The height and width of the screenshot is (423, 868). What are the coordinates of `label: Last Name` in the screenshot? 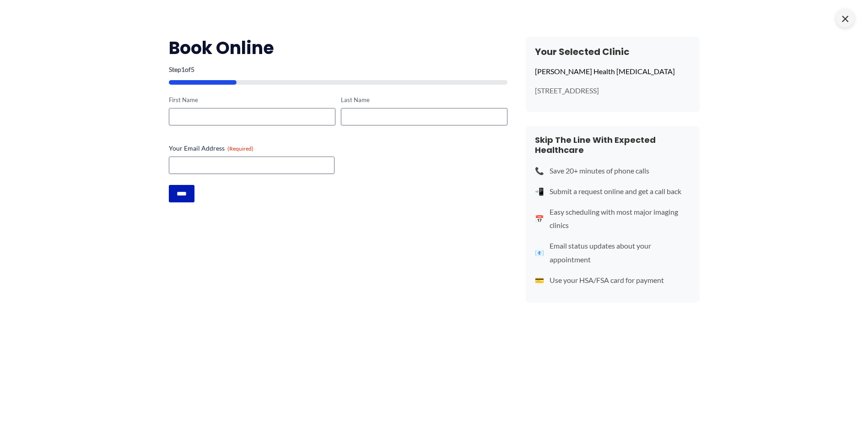 It's located at (424, 100).